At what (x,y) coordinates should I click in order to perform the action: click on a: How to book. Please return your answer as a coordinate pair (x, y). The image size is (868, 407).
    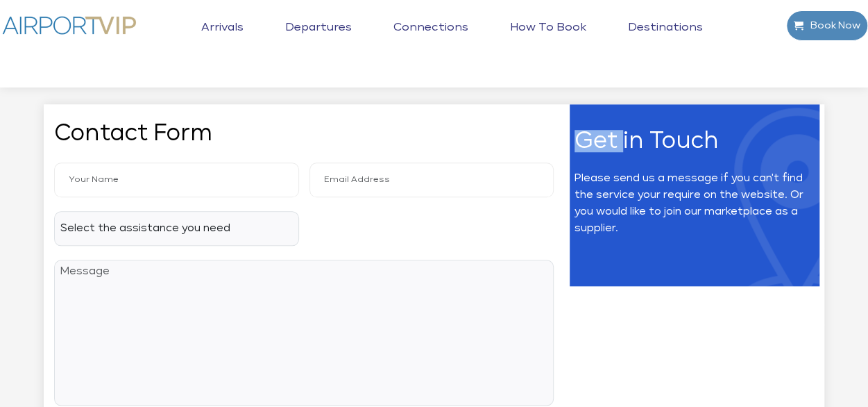
    Looking at the image, I should click on (548, 38).